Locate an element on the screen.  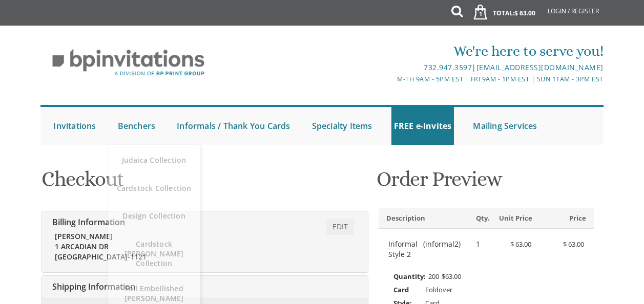
a: Benchers is located at coordinates (137, 126).